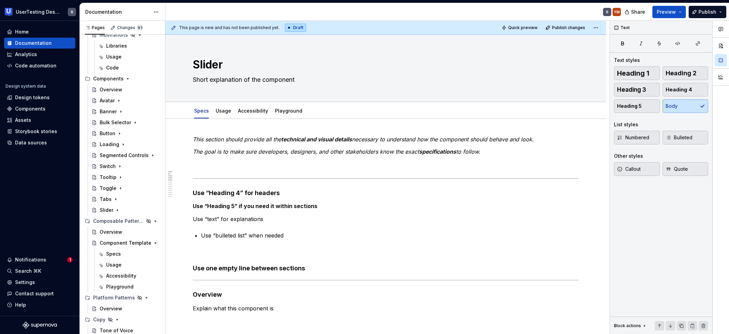 Image resolution: width=729 pixels, height=334 pixels. What do you see at coordinates (125, 199) in the screenshot?
I see `a: Tabs` at bounding box center [125, 199].